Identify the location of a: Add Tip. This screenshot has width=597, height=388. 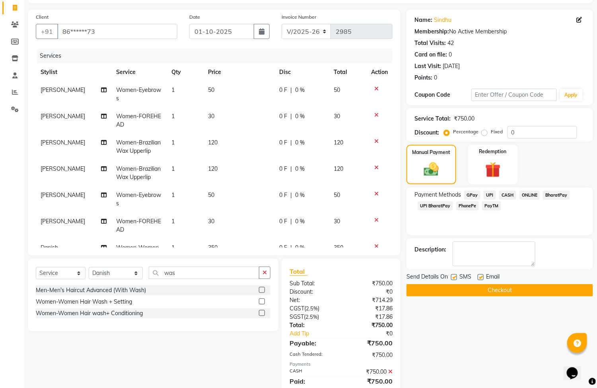
(317, 333).